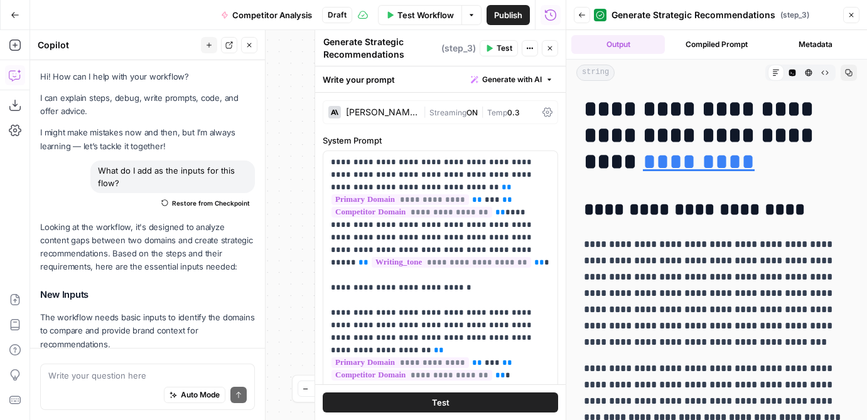 This screenshot has width=867, height=420. Describe the element at coordinates (511, 80) in the screenshot. I see `span: Generate with AI` at that location.